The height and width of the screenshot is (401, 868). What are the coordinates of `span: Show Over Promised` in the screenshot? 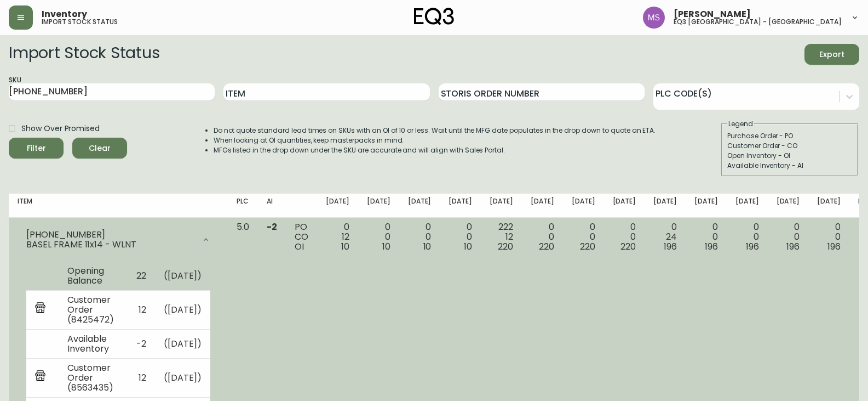 It's located at (60, 129).